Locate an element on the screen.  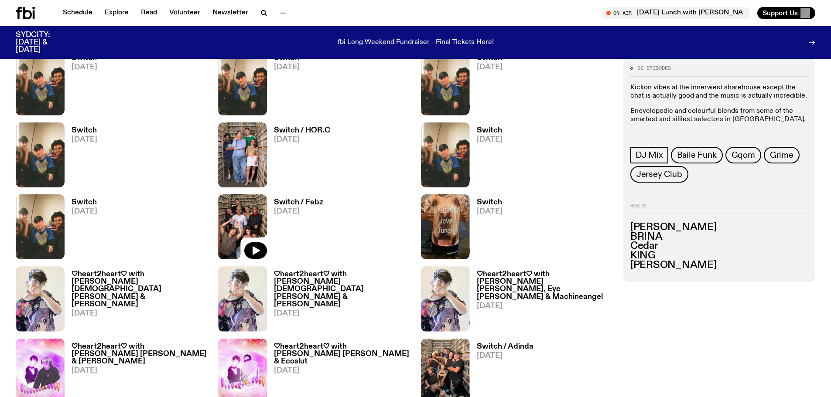
h3: Switch / HOR.C is located at coordinates (302, 130).